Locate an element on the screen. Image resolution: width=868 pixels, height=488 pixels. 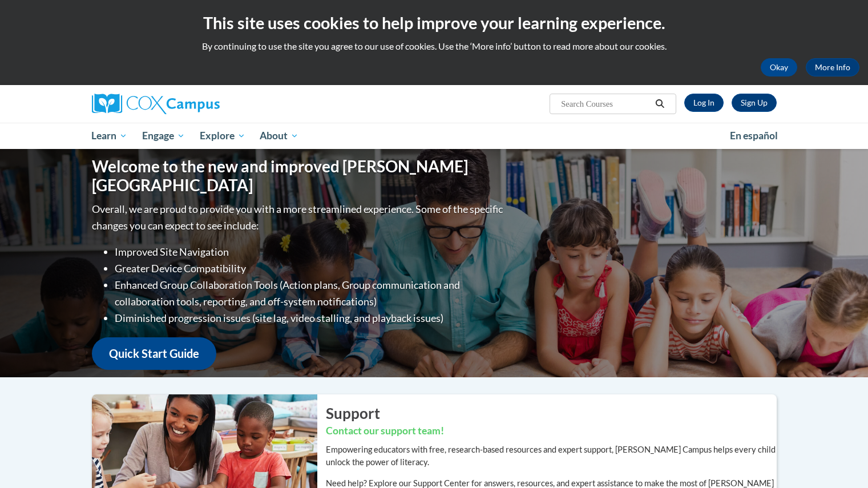
li: Diminished progression issues (site lag, video stalling, and playback issues) is located at coordinates (310, 318).